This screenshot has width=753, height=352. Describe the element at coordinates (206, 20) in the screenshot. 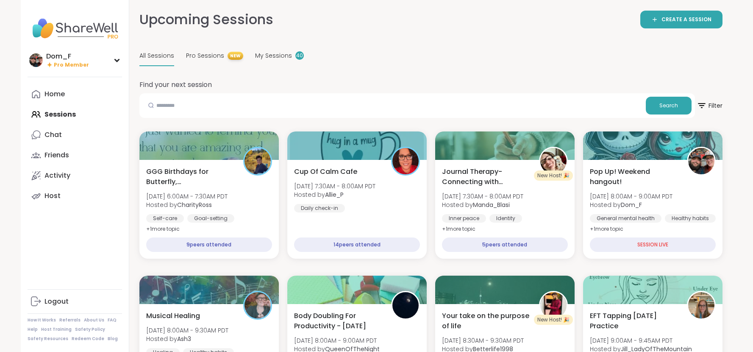

I see `h2: Upcoming Sessions` at that location.